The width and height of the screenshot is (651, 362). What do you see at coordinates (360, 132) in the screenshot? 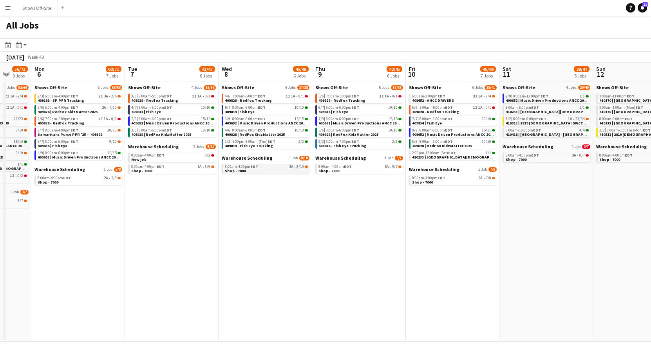
I see `a: 5/6|8:00am-6:00pmEDT10/10409828 | RedFox KidzMatter 2025` at bounding box center [360, 132].